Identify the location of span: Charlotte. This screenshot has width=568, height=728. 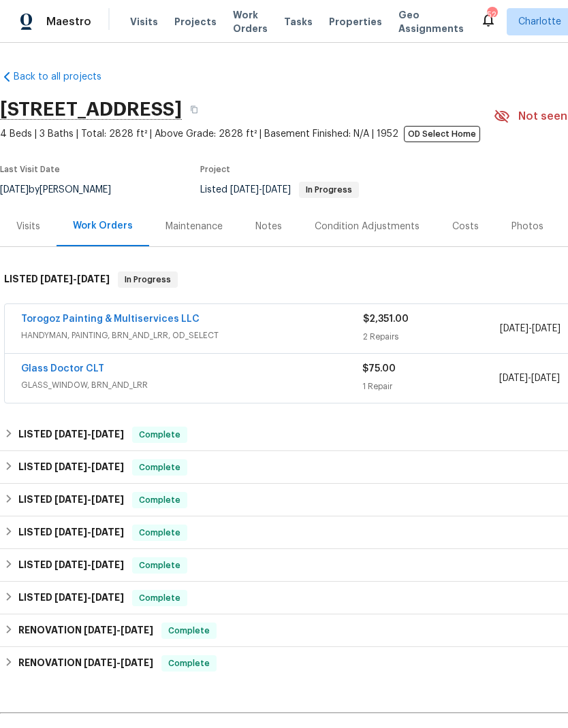
(539, 22).